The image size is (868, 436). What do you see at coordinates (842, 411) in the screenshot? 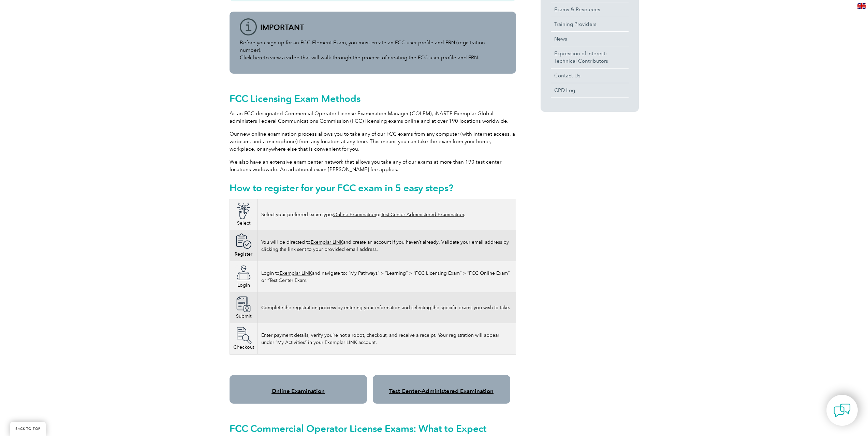
I see `img: contact-chat.png` at bounding box center [842, 411].